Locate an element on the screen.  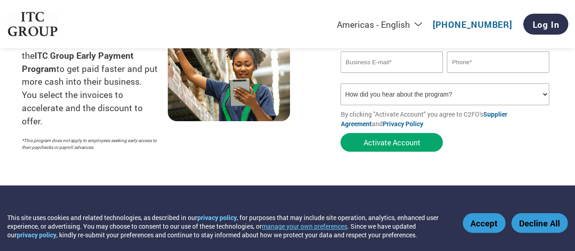
div: This site uses cookies and related technologies, as described in our , for purposes that may incl... is located at coordinates (228, 226).